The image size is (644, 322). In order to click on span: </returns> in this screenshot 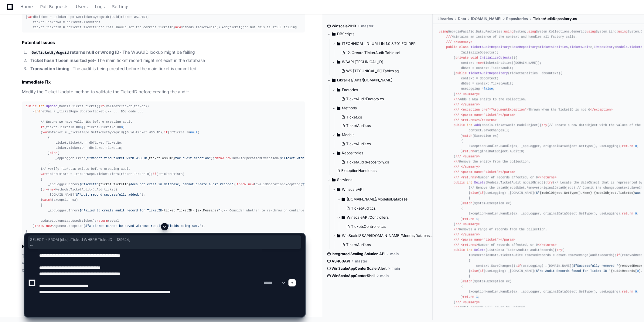, I will do `click(487, 120)`.